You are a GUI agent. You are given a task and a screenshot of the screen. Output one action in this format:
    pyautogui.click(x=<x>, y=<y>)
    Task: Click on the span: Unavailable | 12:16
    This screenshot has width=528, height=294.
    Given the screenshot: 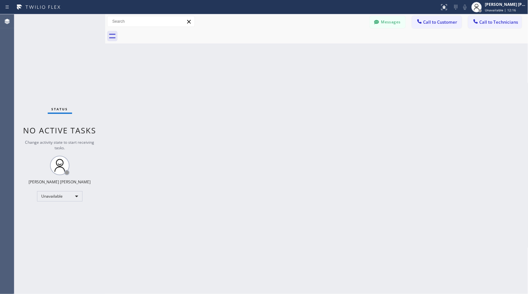 What is the action you would take?
    pyautogui.click(x=500, y=10)
    